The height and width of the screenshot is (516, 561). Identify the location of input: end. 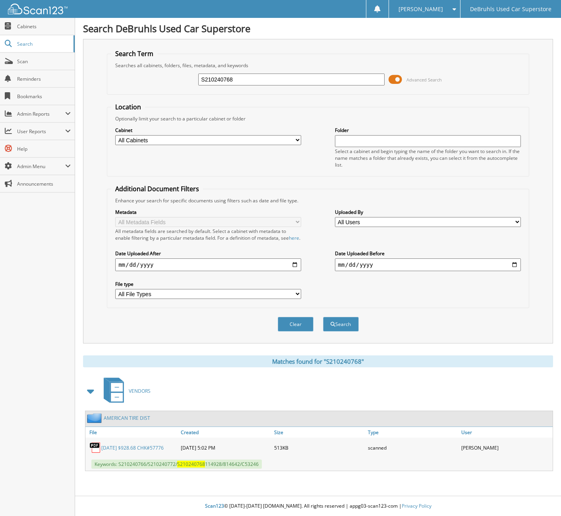
(428, 265).